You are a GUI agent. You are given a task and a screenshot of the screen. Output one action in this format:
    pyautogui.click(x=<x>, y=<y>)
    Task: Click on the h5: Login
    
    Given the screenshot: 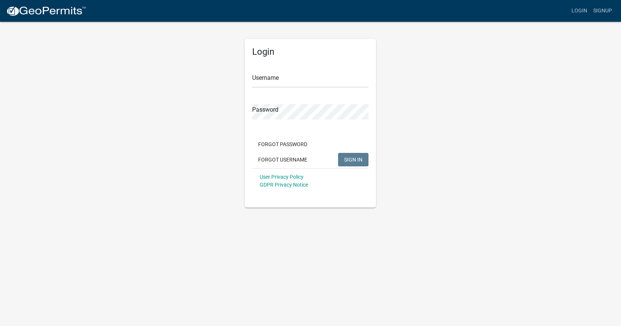 What is the action you would take?
    pyautogui.click(x=310, y=52)
    